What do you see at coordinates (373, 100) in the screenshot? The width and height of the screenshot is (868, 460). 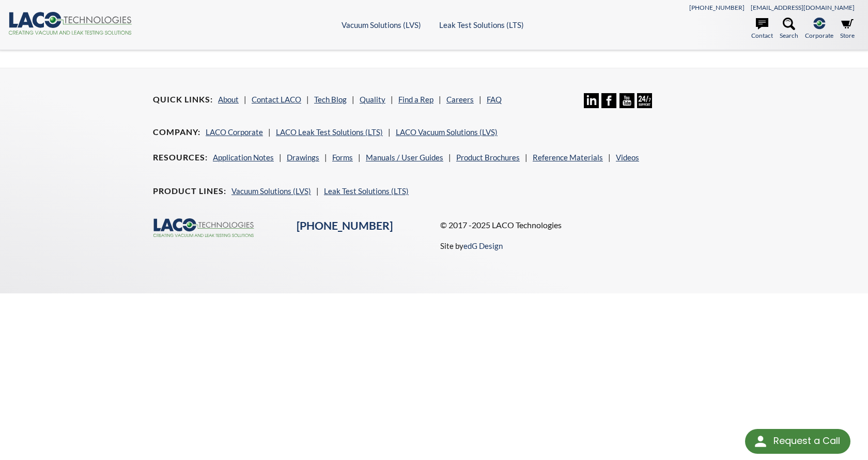 I see `a: Quality` at bounding box center [373, 100].